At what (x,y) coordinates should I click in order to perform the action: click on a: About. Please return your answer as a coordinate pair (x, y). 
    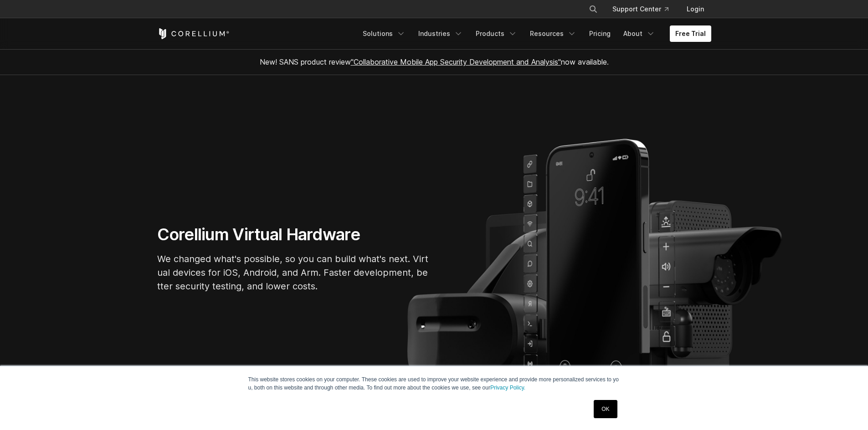
    Looking at the image, I should click on (639, 34).